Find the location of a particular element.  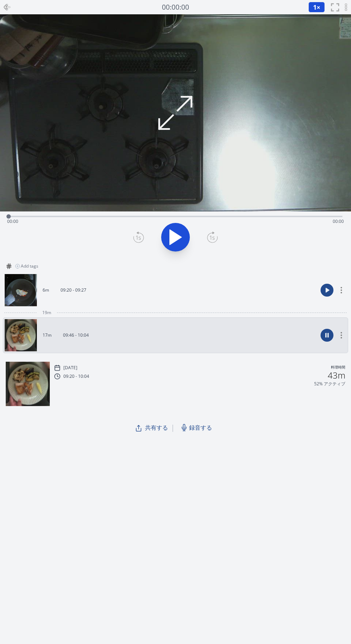

p: 09:20 - 09:27 is located at coordinates (74, 290).